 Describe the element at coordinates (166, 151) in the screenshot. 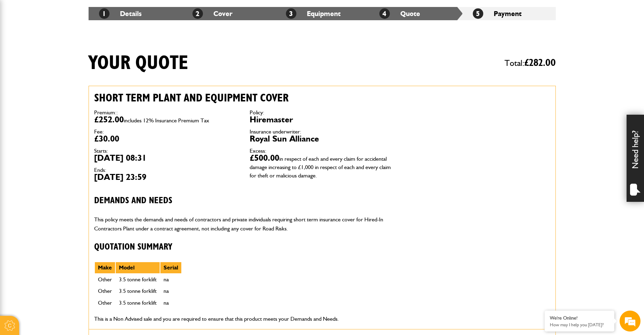

I see `dt: Starts:` at that location.